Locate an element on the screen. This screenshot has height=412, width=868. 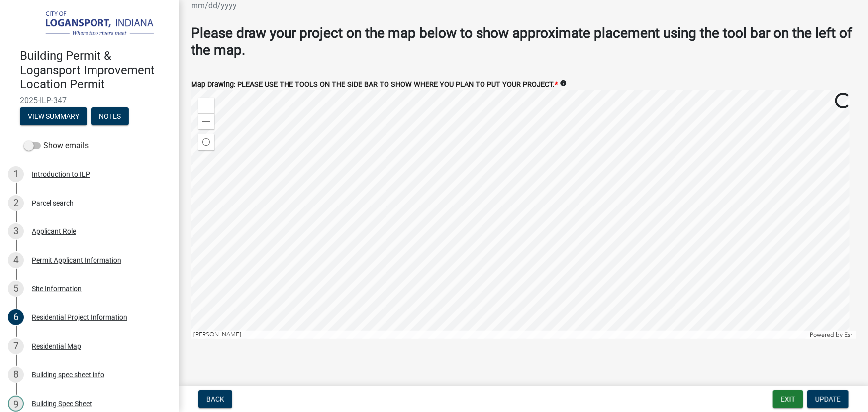
h4: Building Permit & Logansport Improvement Location Permit is located at coordinates (95, 70).